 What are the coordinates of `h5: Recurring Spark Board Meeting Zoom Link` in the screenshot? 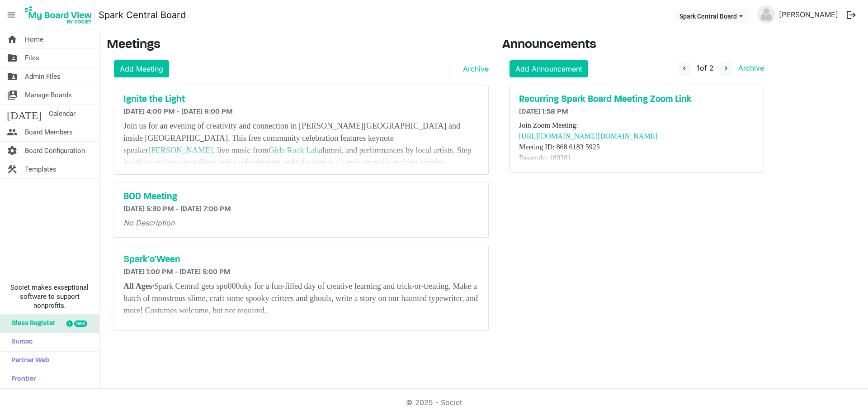 It's located at (637, 100).